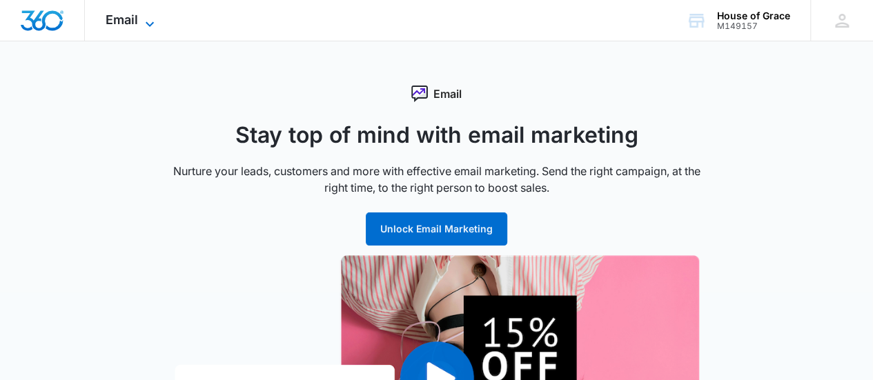 The height and width of the screenshot is (380, 873). Describe the element at coordinates (436, 229) in the screenshot. I see `a: Unlock Email Marketing` at that location.